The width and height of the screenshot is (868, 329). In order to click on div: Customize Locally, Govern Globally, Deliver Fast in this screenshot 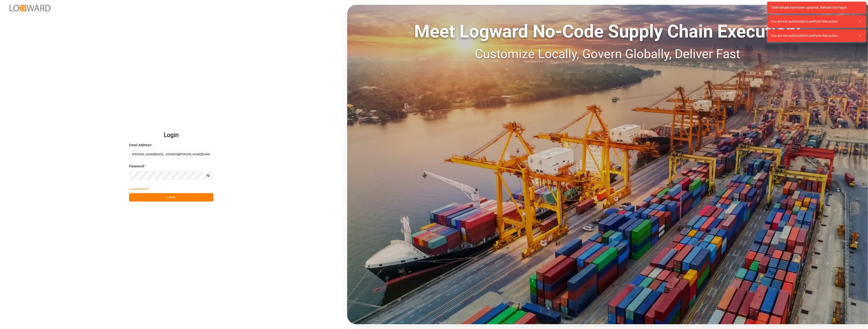, I will do `click(608, 54)`.